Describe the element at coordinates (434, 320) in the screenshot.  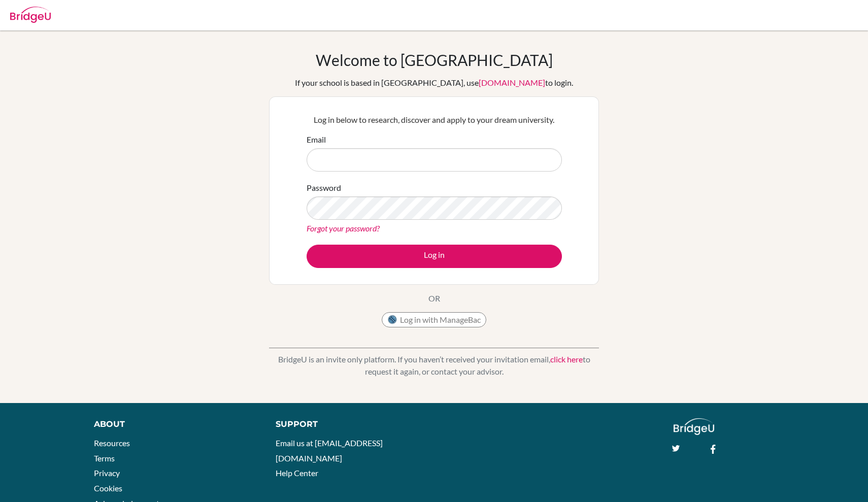
I see `button: Log in with ManageBac` at that location.